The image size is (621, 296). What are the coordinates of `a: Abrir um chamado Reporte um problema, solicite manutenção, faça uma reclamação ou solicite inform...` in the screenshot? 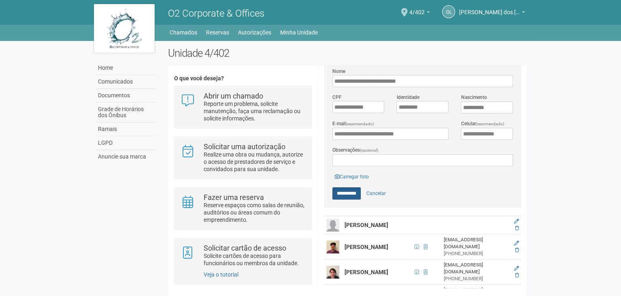 It's located at (243, 107).